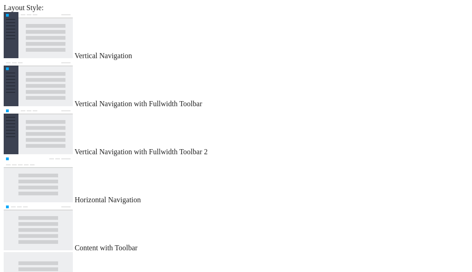  I want to click on span: Horizontal Navigation, so click(108, 199).